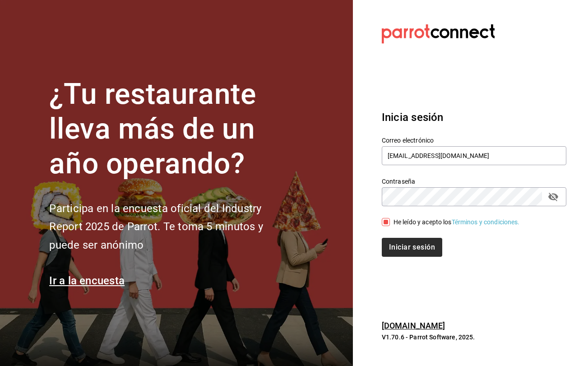  I want to click on a: Ir a la encuesta, so click(87, 280).